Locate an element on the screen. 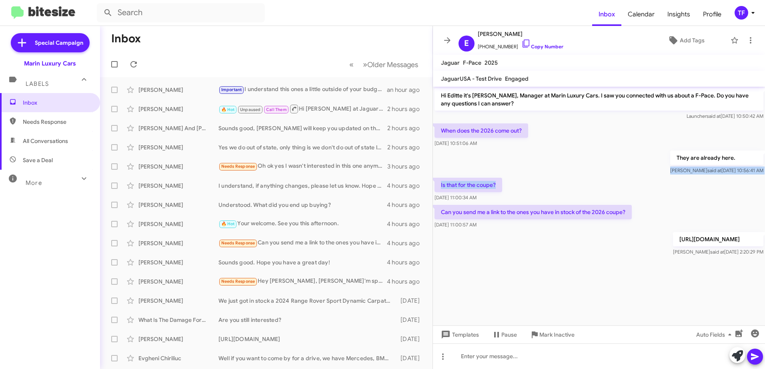  span: JaguarUSA - Test Drive is located at coordinates (471, 79).